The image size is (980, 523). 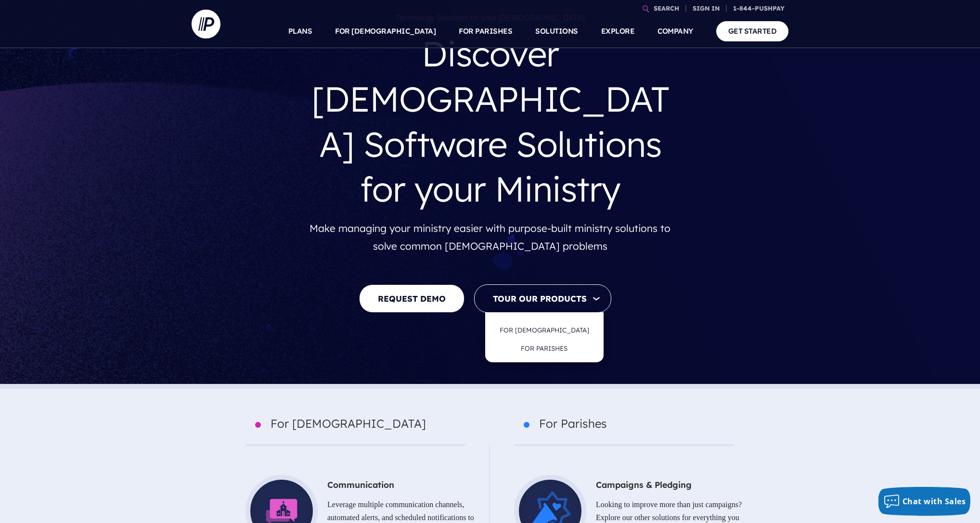 What do you see at coordinates (935, 501) in the screenshot?
I see `span: Chat with Sales` at bounding box center [935, 501].